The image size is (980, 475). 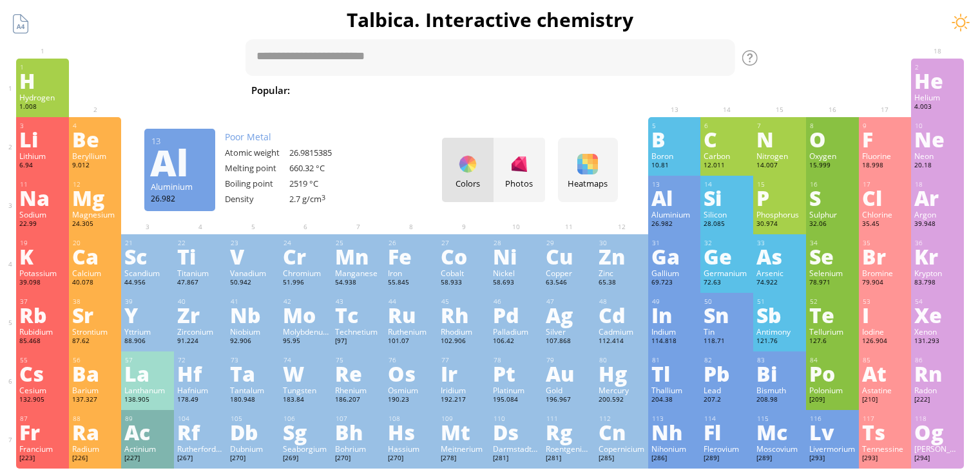 What do you see at coordinates (674, 139) in the screenshot?
I see `div: B` at bounding box center [674, 139].